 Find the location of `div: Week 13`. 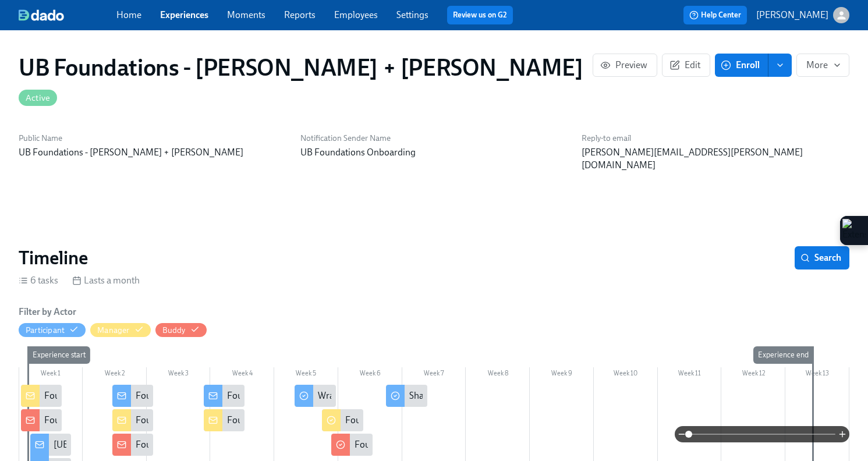

div: Week 13 is located at coordinates (817, 375).